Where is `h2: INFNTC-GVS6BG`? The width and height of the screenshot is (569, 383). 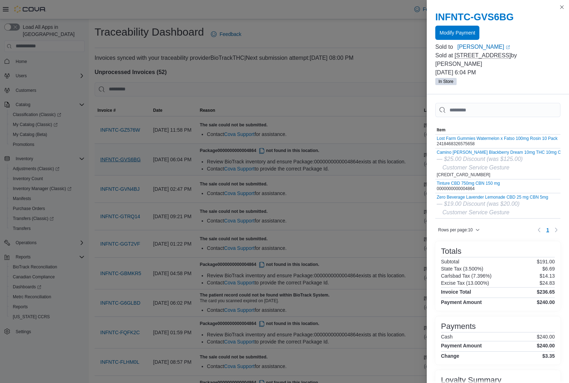 h2: INFNTC-GVS6BG is located at coordinates (498, 17).